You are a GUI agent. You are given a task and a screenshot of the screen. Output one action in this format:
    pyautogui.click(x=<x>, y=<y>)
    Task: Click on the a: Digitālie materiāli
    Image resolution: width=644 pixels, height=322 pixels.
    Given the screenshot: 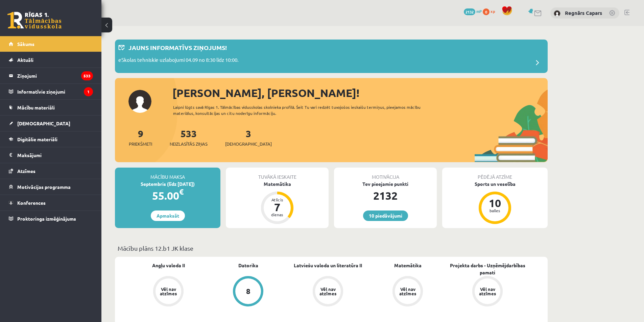 What is the action you would take?
    pyautogui.click(x=51, y=139)
    